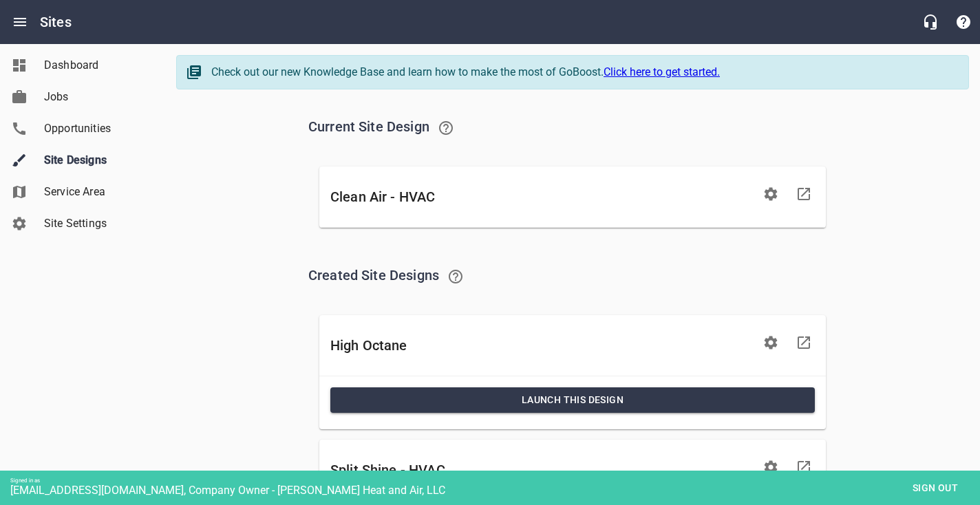 The height and width of the screenshot is (505, 980). Describe the element at coordinates (494, 480) in the screenshot. I see `div: Signed in as` at that location.